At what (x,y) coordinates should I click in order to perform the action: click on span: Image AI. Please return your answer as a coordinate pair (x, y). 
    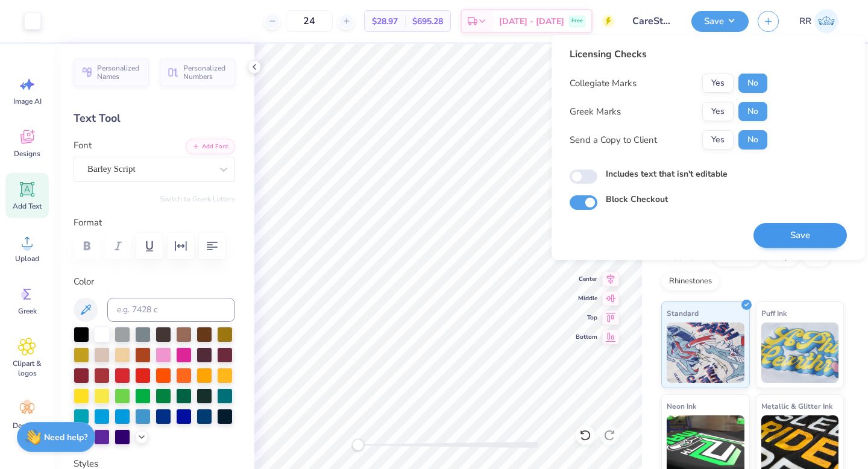
    Looking at the image, I should click on (27, 101).